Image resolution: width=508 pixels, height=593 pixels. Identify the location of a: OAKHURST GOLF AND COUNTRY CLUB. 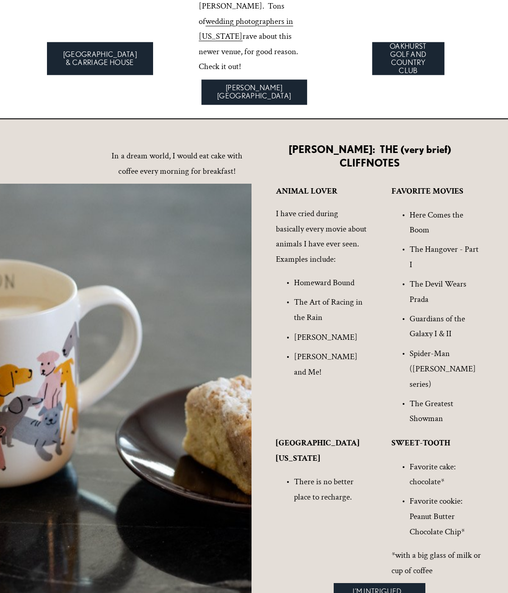
(408, 58).